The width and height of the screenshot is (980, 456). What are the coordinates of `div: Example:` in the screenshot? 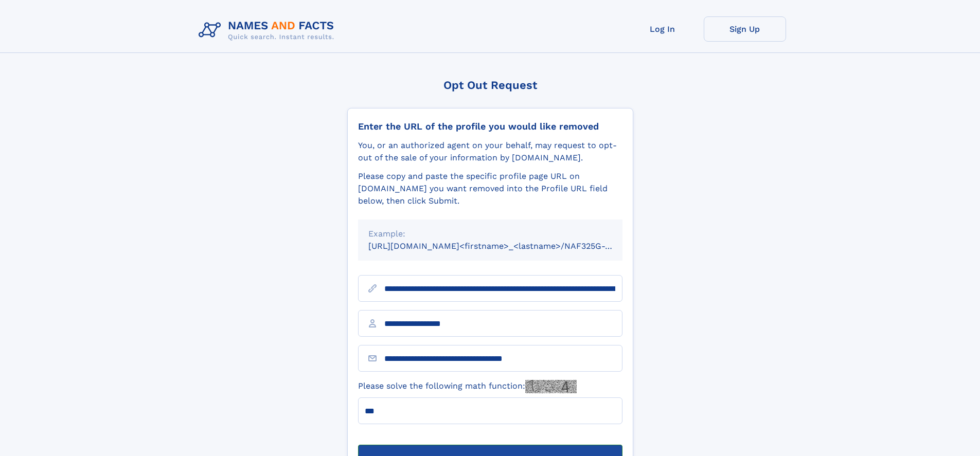 It's located at (490, 234).